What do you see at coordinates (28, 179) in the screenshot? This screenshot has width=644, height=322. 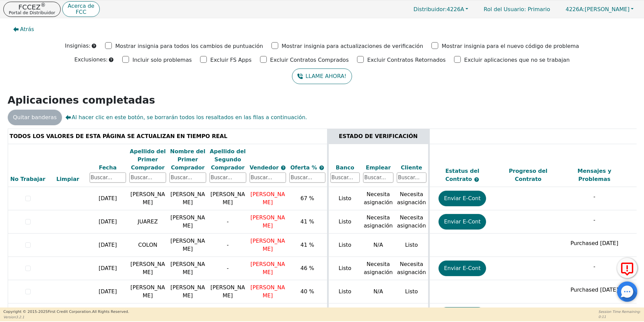 I see `div: No Trabajar` at bounding box center [28, 179].